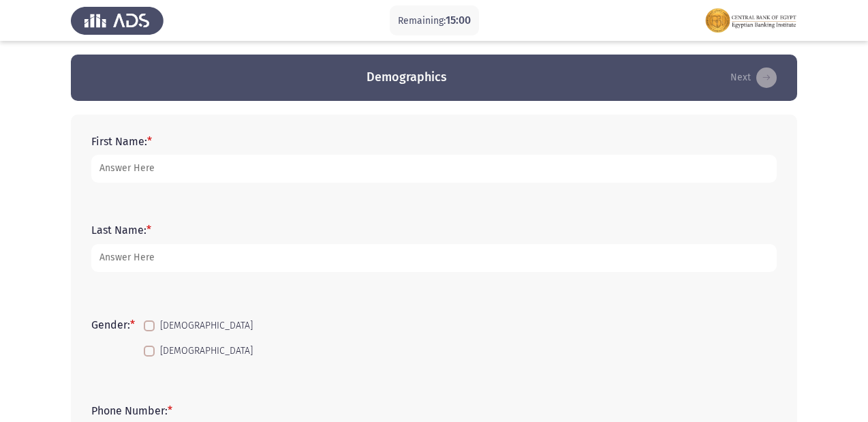 This screenshot has width=868, height=422. I want to click on label: First Name:, so click(121, 141).